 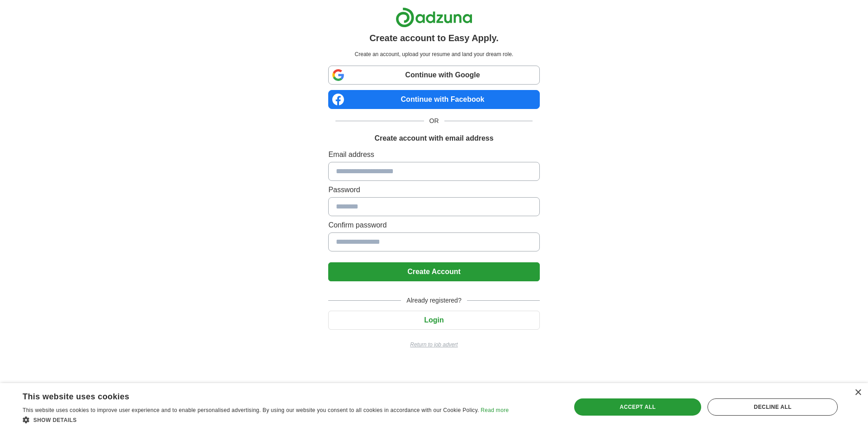 I want to click on button: Create Account, so click(x=434, y=272).